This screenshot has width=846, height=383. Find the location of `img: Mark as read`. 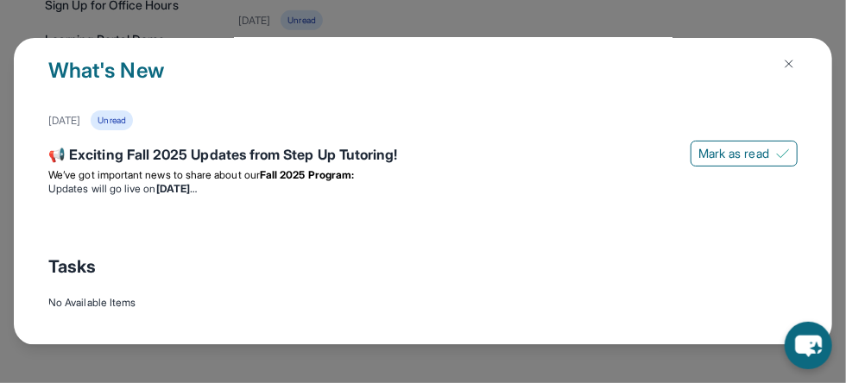

img: Mark as read is located at coordinates (783, 154).